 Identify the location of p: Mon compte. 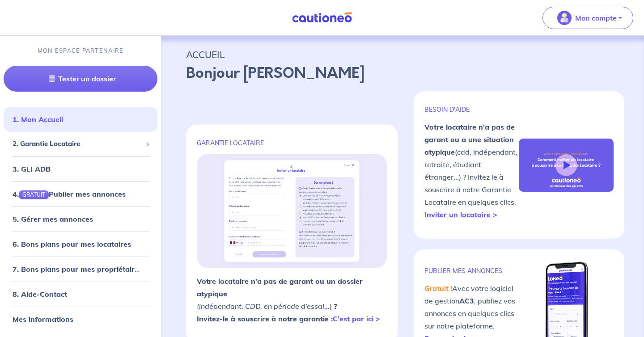
(596, 18).